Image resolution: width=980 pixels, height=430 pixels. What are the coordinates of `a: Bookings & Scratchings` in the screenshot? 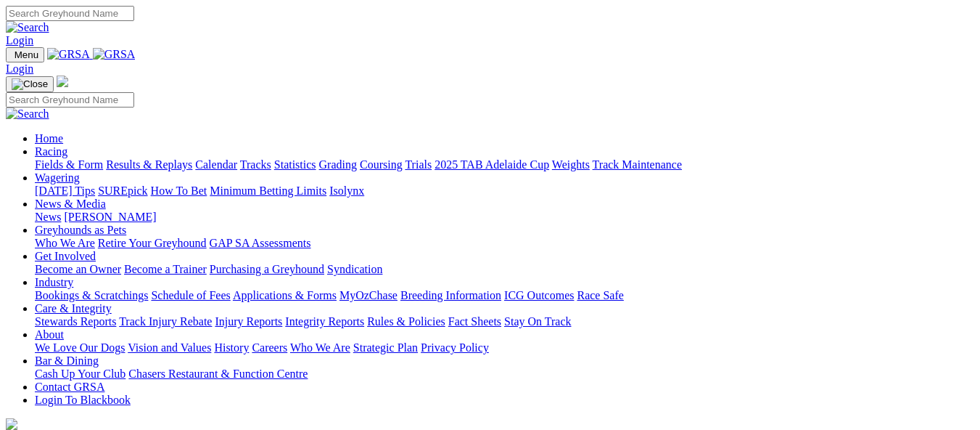 It's located at (91, 295).